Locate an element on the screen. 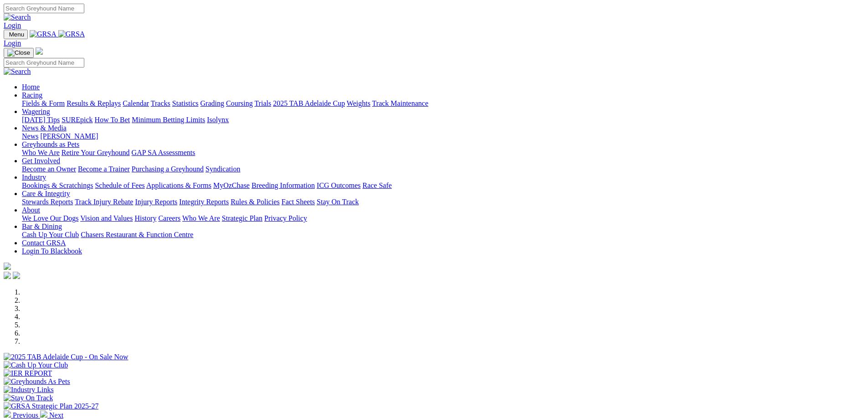 This screenshot has height=419, width=868. a: Vision and Values is located at coordinates (106, 218).